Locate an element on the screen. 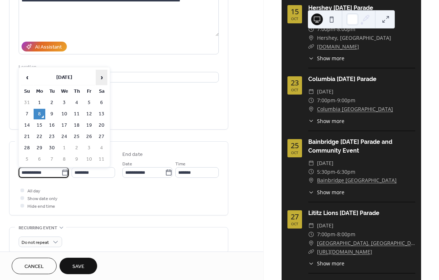 The height and width of the screenshot is (280, 439). button: AI Assistant is located at coordinates (44, 46).